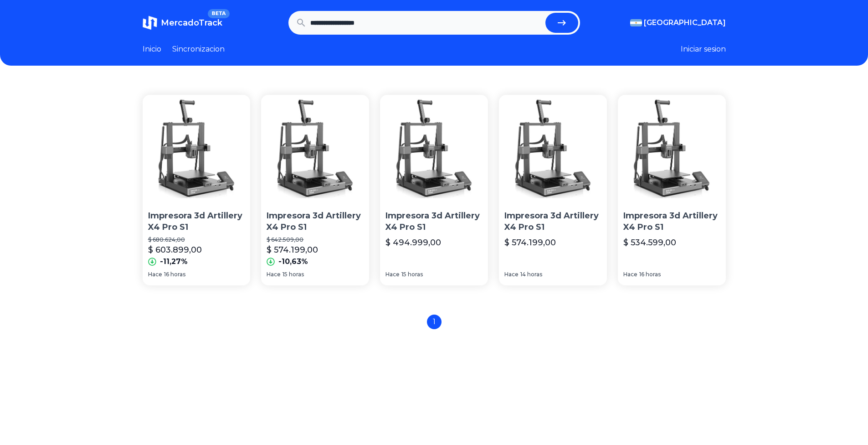 The width and height of the screenshot is (868, 445). I want to click on span: BETA, so click(218, 14).